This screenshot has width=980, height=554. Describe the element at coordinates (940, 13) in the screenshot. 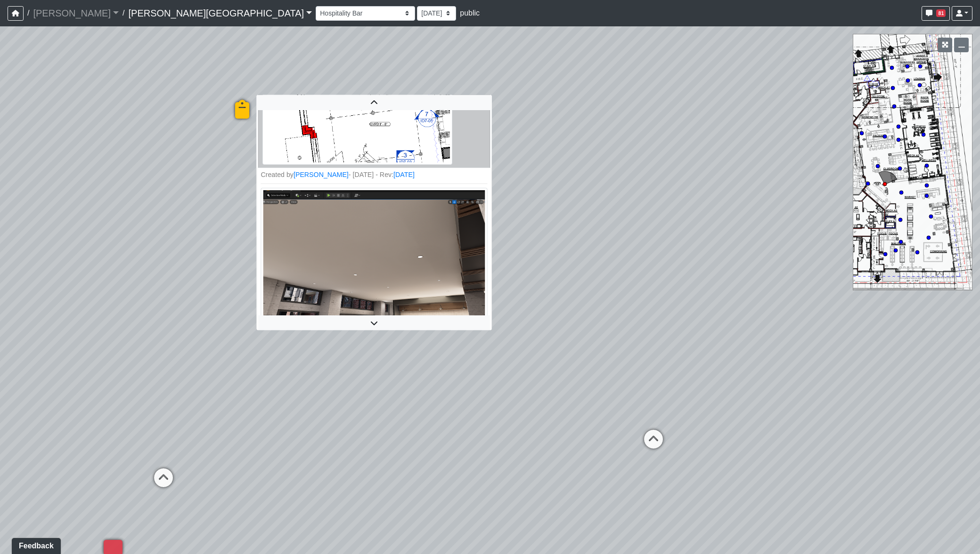

I see `span: 81` at that location.